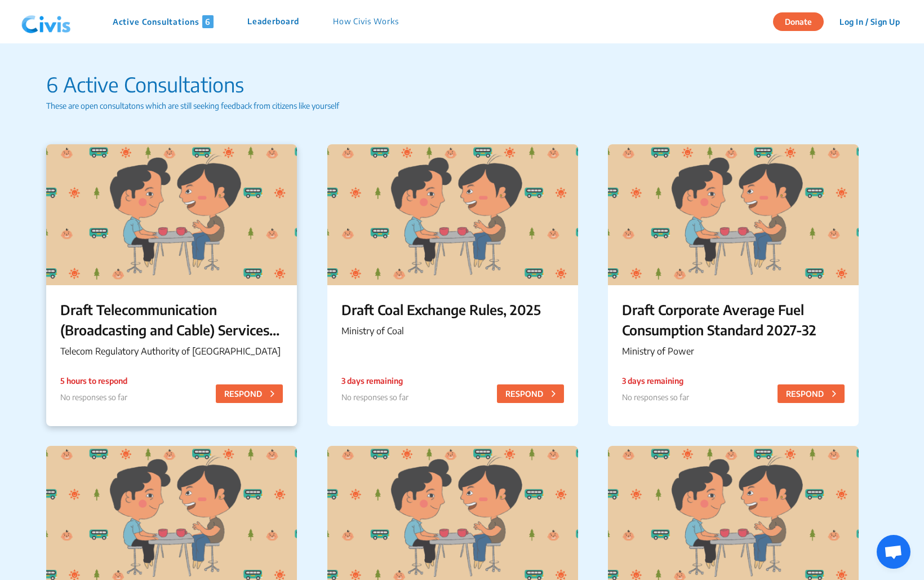 The image size is (924, 580). Describe the element at coordinates (171, 285) in the screenshot. I see `a: Draft Telecommunication (Broadcasting and Cable) Services Interconnection (Addressable Systems) (...` at that location.